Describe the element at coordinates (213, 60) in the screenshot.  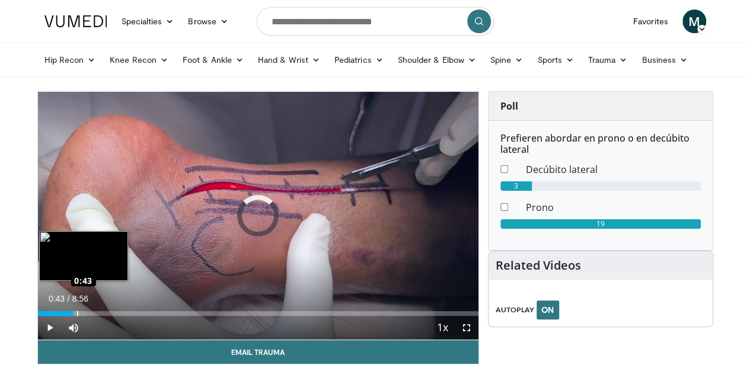
I see `a: Foot & Ankle` at that location.